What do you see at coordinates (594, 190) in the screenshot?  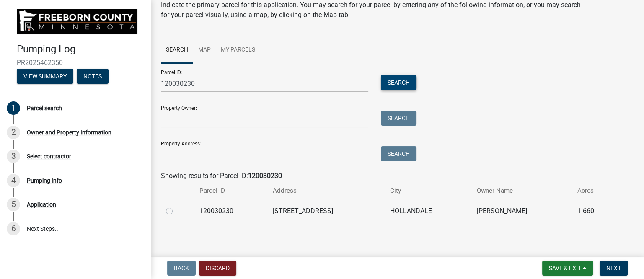 I see `th: Acres` at bounding box center [594, 190].